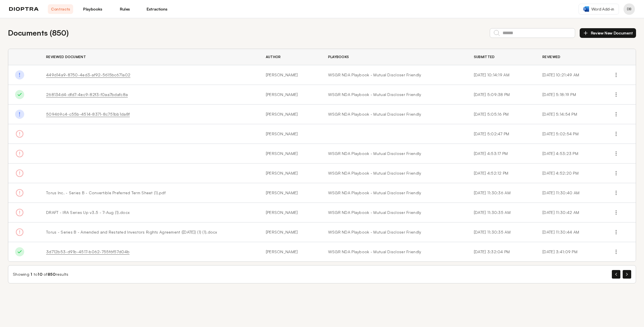  Describe the element at coordinates (630, 9) in the screenshot. I see `button: Profile menu` at that location.